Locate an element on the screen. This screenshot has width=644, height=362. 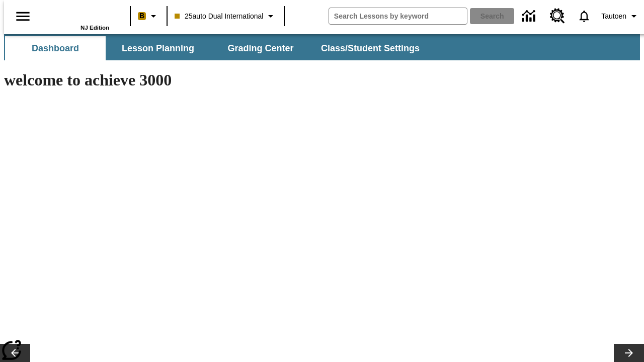
a: Notifications is located at coordinates (584, 16).